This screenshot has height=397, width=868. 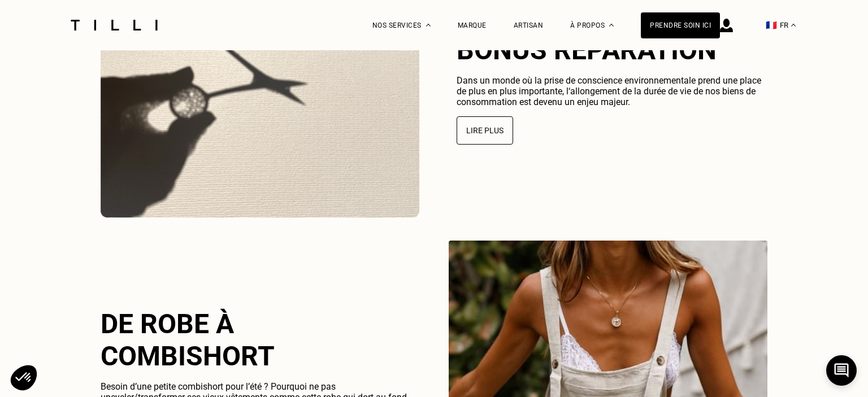 I want to click on img: Logo du service de couturière Tilli, so click(x=114, y=24).